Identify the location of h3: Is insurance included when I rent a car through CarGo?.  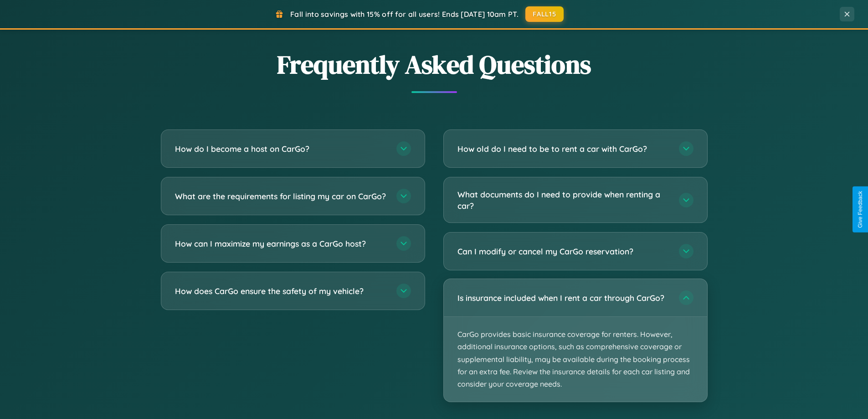
(564, 298).